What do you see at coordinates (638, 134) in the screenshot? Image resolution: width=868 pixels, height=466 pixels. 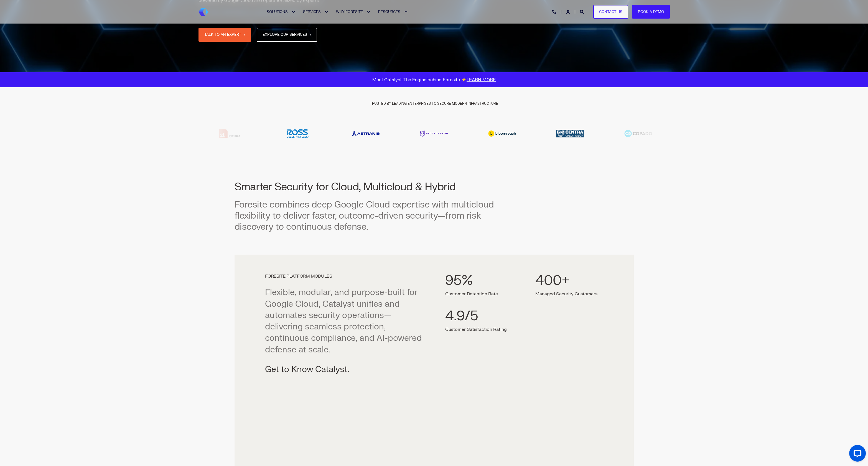 I see `div: 5 / 20` at bounding box center [638, 134].